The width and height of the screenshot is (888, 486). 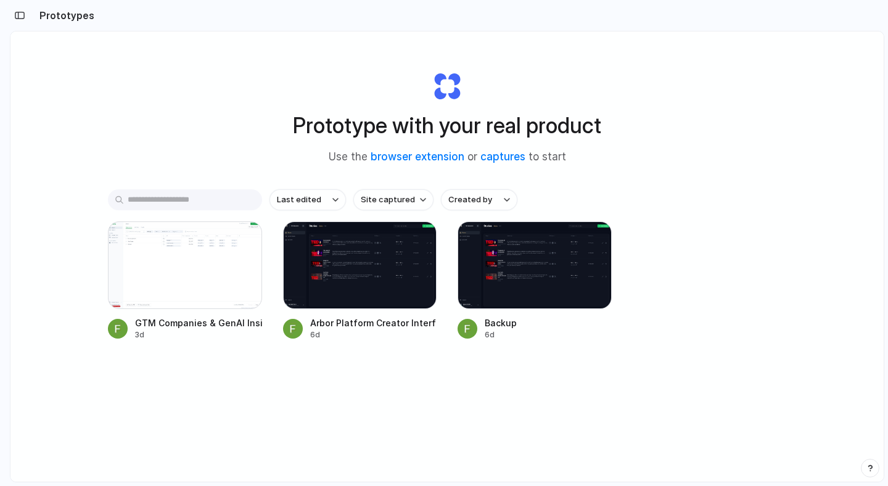 What do you see at coordinates (501, 323) in the screenshot?
I see `div: Backup` at bounding box center [501, 323].